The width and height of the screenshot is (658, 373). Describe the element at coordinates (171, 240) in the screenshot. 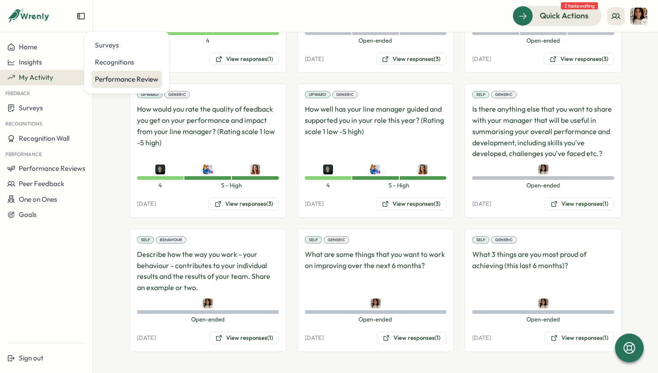

I see `div: Behaviour` at that location.